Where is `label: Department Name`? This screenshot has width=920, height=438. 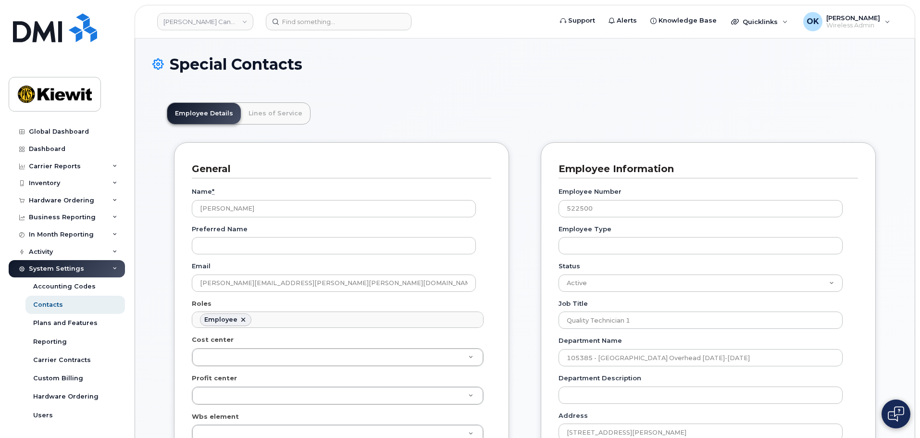
label: Department Name is located at coordinates (590, 340).